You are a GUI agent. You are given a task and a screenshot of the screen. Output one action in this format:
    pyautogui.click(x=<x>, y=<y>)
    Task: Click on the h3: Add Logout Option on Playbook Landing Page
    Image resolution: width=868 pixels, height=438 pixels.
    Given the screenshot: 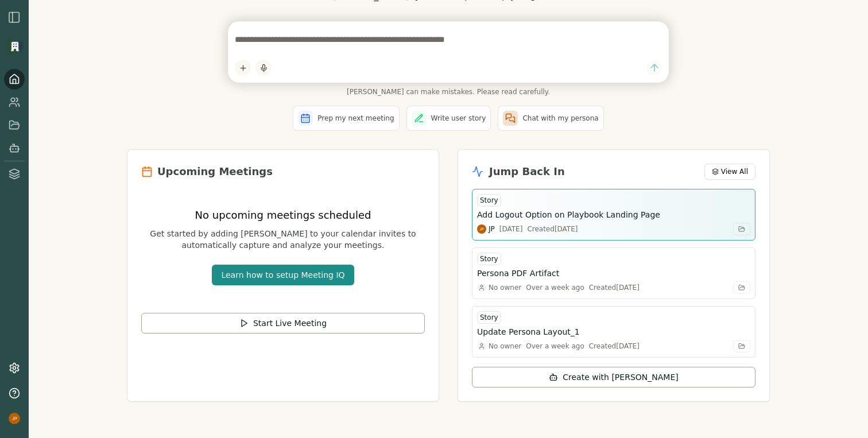 What is the action you would take?
    pyautogui.click(x=568, y=215)
    